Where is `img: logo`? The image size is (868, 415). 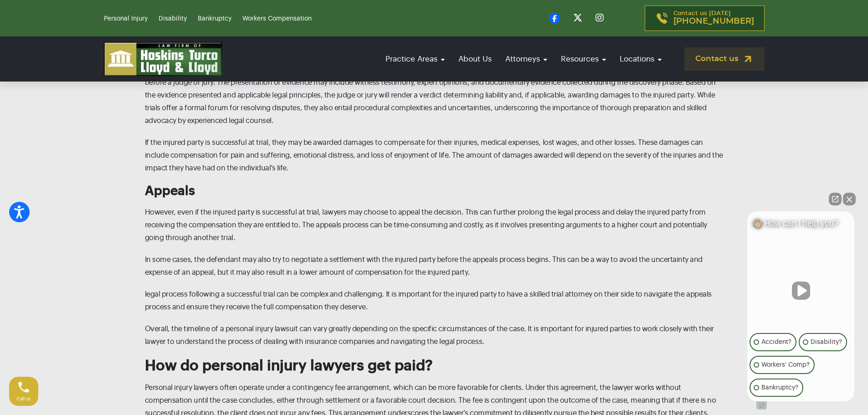
img: logo is located at coordinates (163, 59).